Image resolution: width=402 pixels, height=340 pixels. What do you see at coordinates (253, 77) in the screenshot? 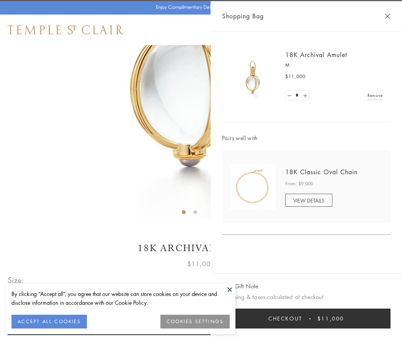
I see `img: 18K Archival Amulet` at bounding box center [253, 77].